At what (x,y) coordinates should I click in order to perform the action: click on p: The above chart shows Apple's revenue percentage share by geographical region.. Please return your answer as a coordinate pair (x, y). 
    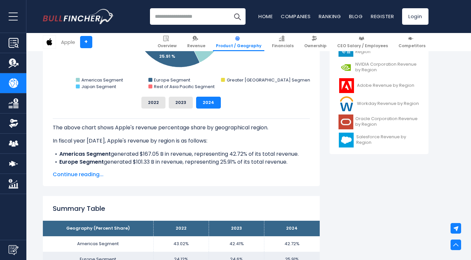
    Looking at the image, I should click on (181, 128).